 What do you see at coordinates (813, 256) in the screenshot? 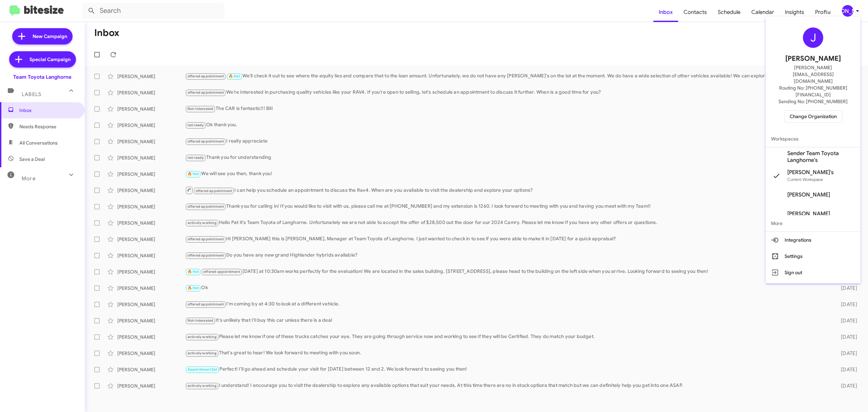
I see `button: Settings` at bounding box center [813, 256].